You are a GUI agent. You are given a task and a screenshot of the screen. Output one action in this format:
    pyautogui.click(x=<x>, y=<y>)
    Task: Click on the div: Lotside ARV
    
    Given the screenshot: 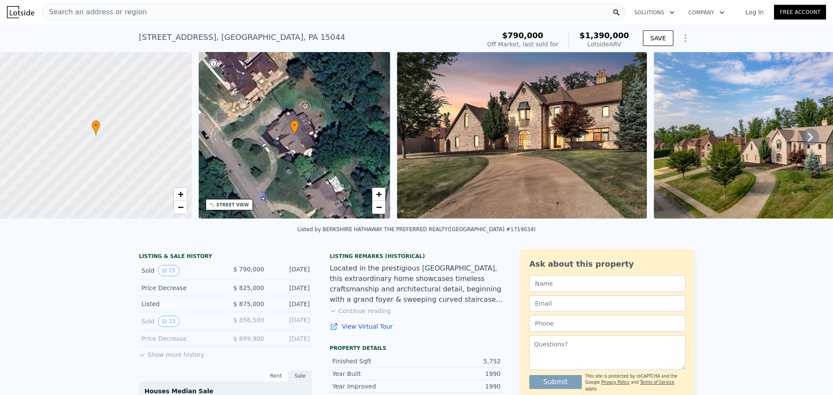 What is the action you would take?
    pyautogui.click(x=604, y=44)
    